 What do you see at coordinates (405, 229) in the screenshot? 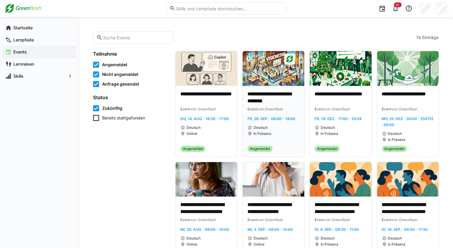
I see `span: Di, 16. Sep. · 09:30 - 11:30` at bounding box center [405, 229].